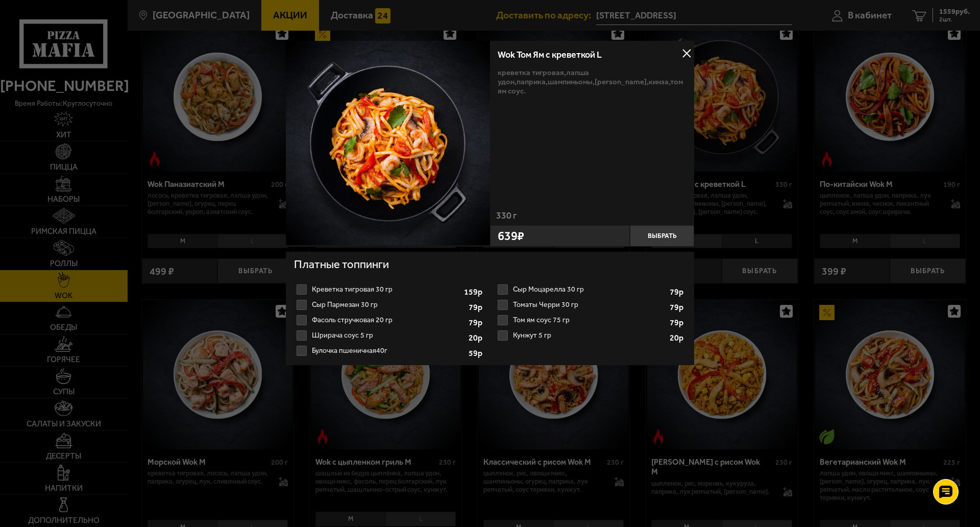 The width and height of the screenshot is (980, 527). I want to click on li: Фасоль стручковая 20 гр, so click(389, 320).